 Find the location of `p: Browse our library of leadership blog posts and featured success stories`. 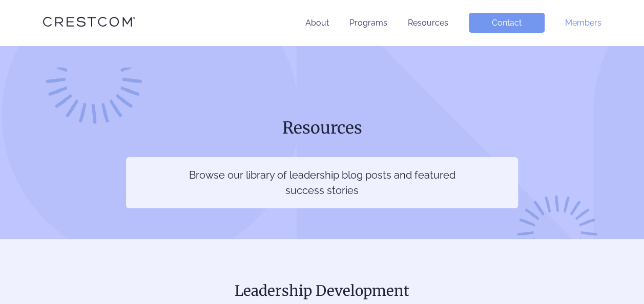

p: Browse our library of leadership blog posts and featured success stories is located at coordinates (322, 183).